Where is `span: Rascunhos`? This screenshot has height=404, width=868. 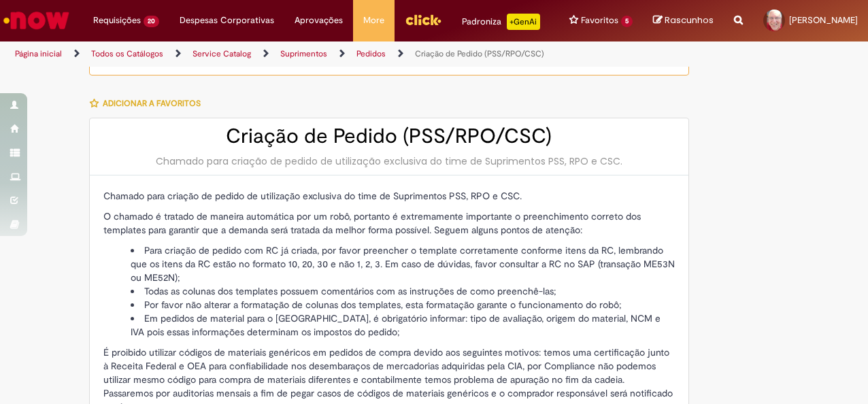 span: Rascunhos is located at coordinates (689, 20).